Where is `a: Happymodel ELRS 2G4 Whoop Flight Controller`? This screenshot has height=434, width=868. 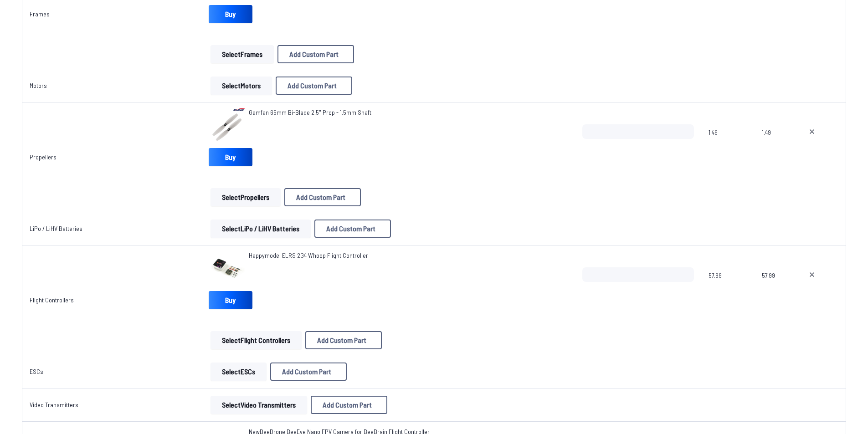
a: Happymodel ELRS 2G4 Whoop Flight Controller is located at coordinates (309, 256).